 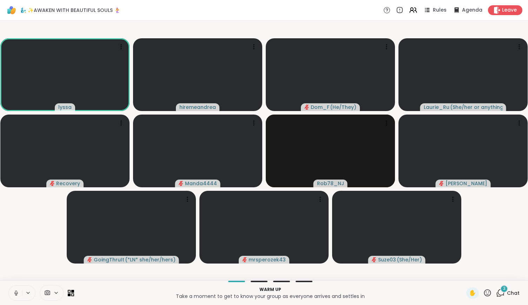 What do you see at coordinates (343, 107) in the screenshot?
I see `span: ( He/They )` at bounding box center [343, 107].